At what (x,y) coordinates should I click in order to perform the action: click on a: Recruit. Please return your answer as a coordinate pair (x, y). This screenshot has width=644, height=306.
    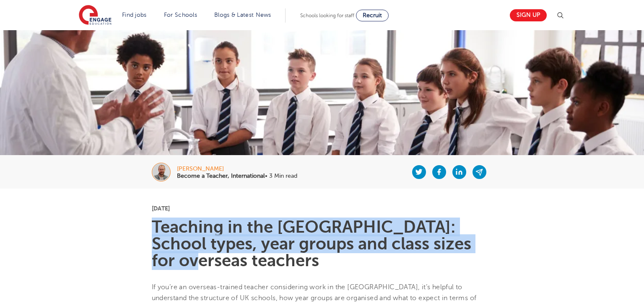
    Looking at the image, I should click on (372, 16).